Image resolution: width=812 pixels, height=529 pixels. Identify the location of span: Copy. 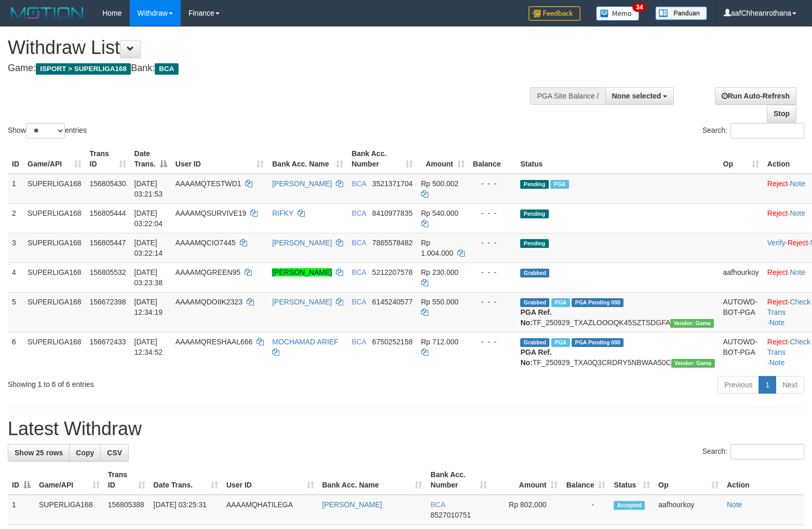
(84, 453).